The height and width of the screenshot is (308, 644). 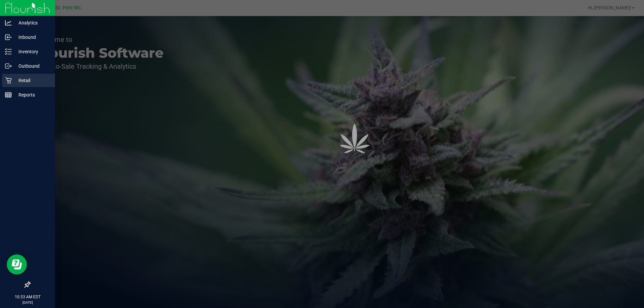 What do you see at coordinates (32, 23) in the screenshot?
I see `p: Analytics` at bounding box center [32, 23].